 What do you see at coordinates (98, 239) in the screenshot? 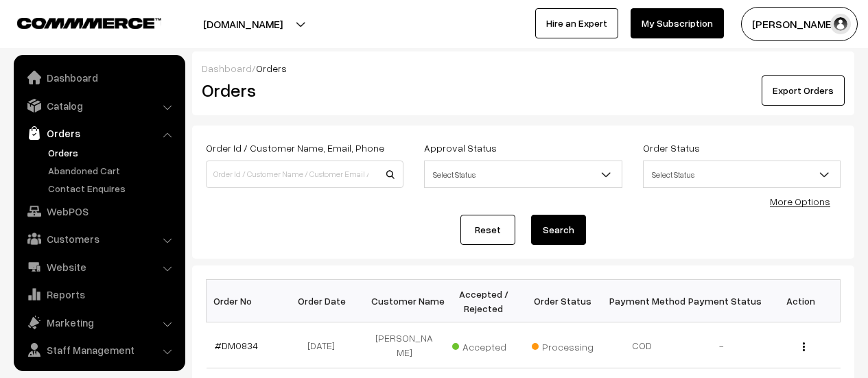
I see `a: Customers` at bounding box center [98, 239].